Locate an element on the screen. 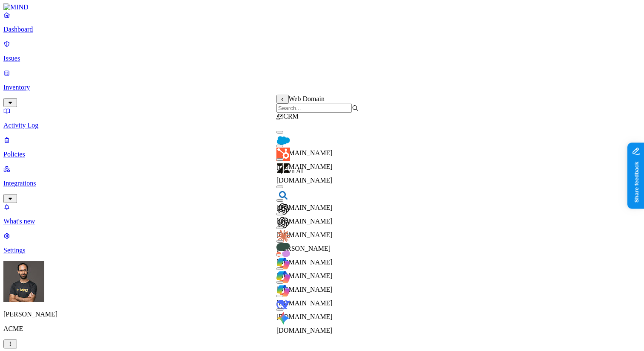  div: CRM is located at coordinates (318, 117).